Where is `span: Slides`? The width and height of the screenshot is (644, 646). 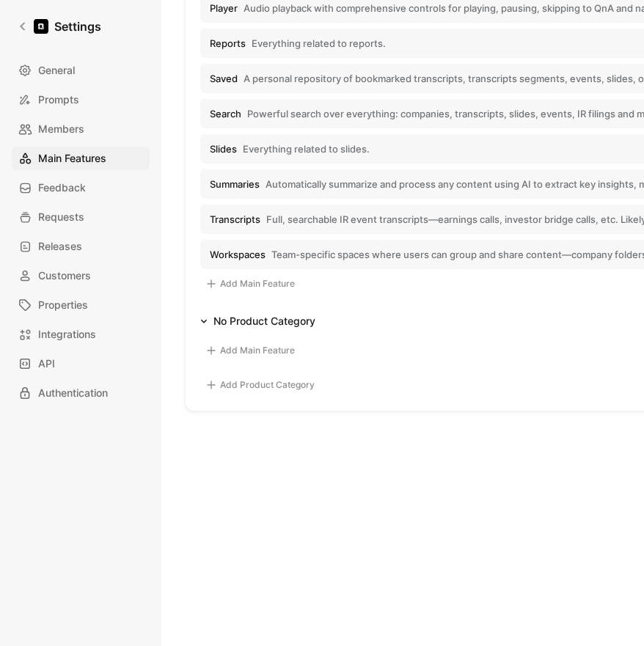 span: Slides is located at coordinates (223, 149).